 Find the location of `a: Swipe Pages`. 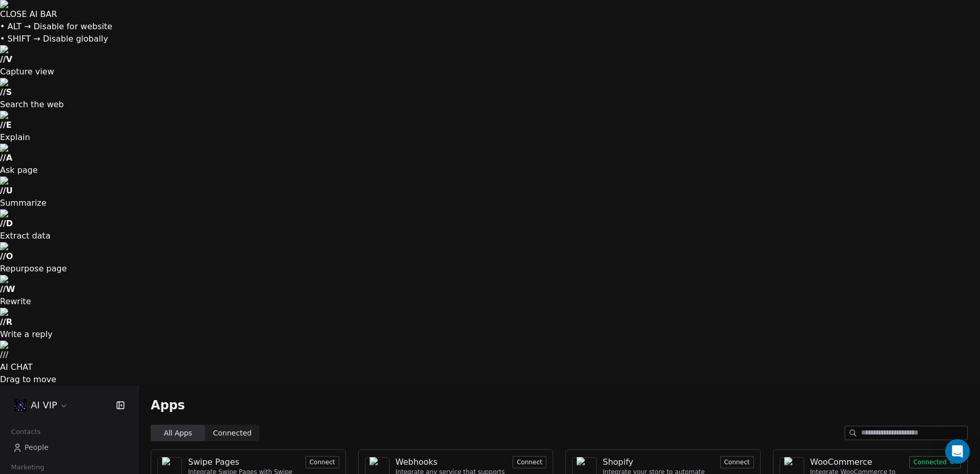

a: Swipe Pages is located at coordinates (244, 462).